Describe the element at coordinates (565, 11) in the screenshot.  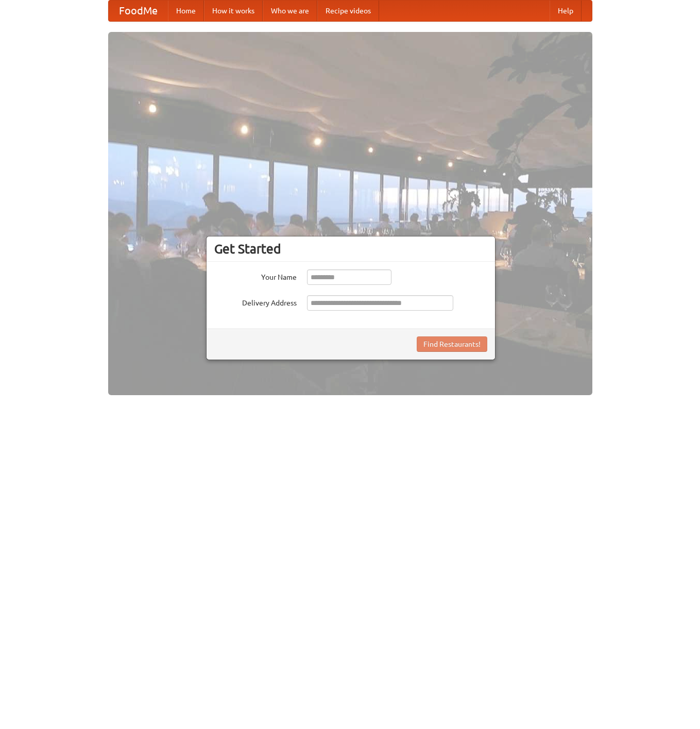
I see `a: Help` at that location.